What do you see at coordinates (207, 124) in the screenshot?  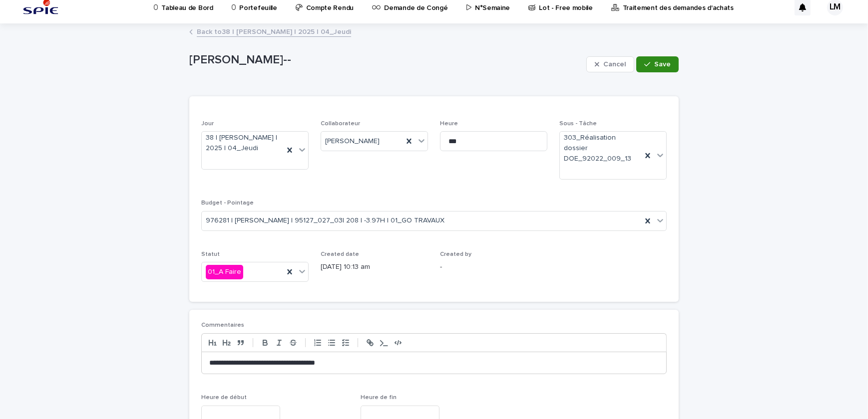 I see `span: Jour` at bounding box center [207, 124].